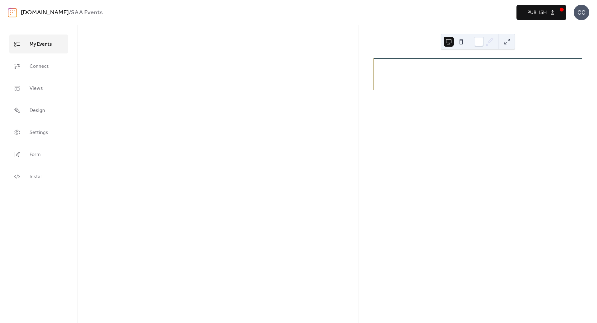 This screenshot has width=597, height=323. What do you see at coordinates (36, 177) in the screenshot?
I see `span: Install` at bounding box center [36, 177].